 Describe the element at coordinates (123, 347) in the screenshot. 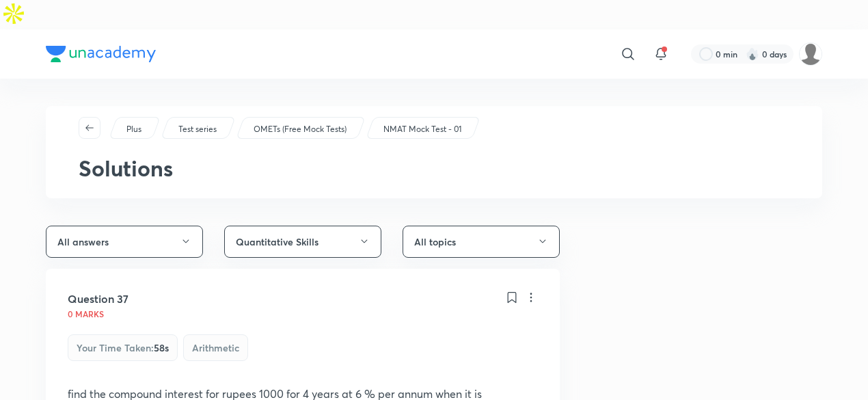

I see `div: Your time taken :` at that location.